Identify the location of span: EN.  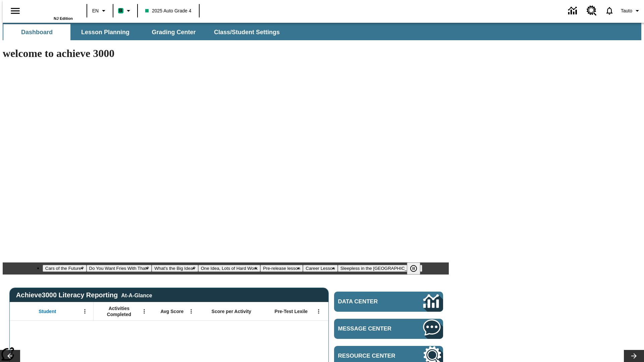
(95, 11).